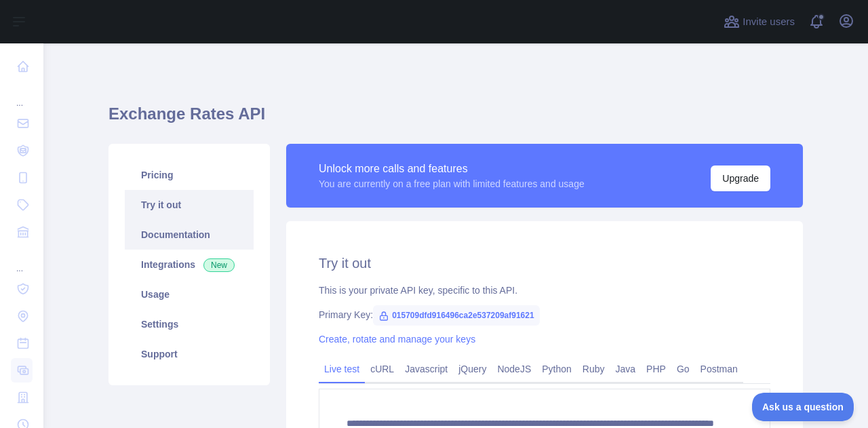 This screenshot has width=868, height=428. What do you see at coordinates (189, 235) in the screenshot?
I see `a: Documentation` at bounding box center [189, 235].